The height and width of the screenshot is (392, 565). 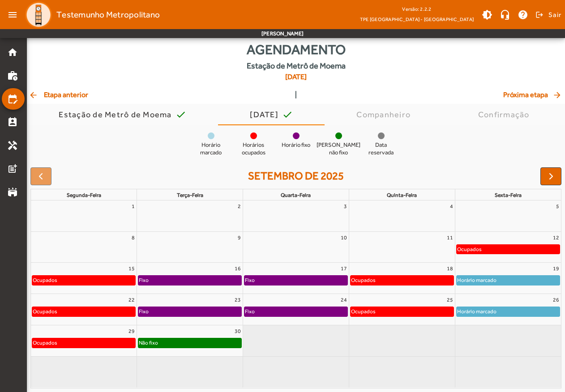 I want to click on a: 30 de setembro de 2025, so click(x=237, y=331).